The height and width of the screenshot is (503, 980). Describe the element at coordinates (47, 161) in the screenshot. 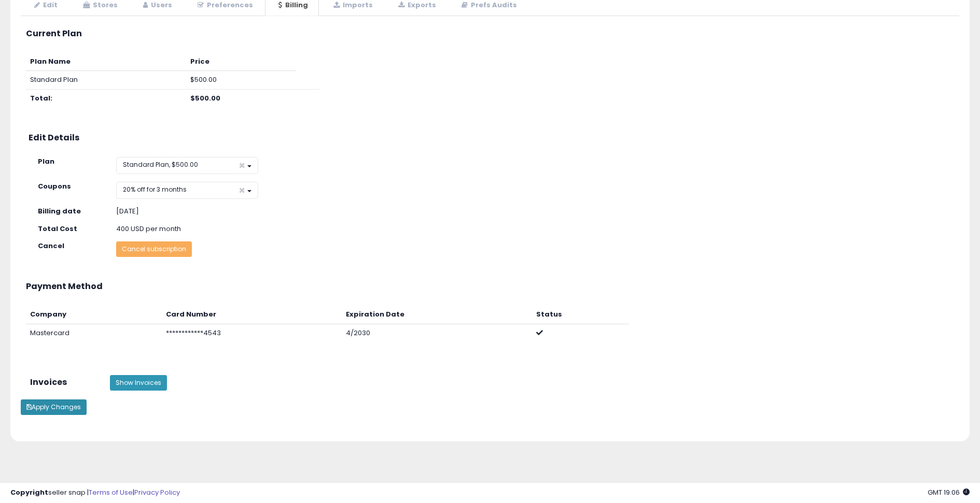

I see `strong: Plan` at that location.